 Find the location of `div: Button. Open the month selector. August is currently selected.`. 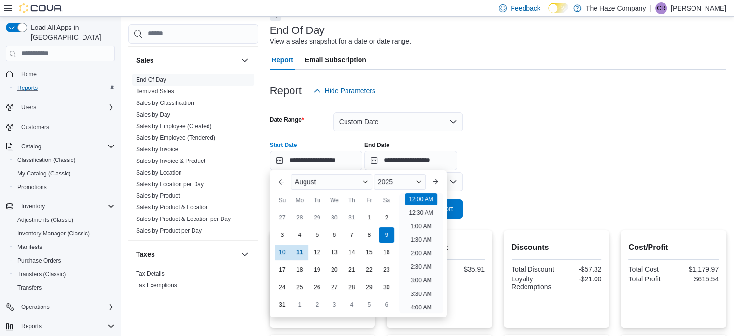

div: Button. Open the month selector. August is currently selected. is located at coordinates (332, 182).